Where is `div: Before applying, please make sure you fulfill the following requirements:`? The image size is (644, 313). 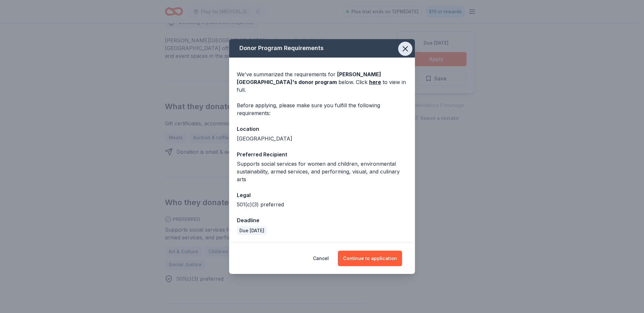
div: Before applying, please make sure you fulfill the following requirements: is located at coordinates (322, 109).